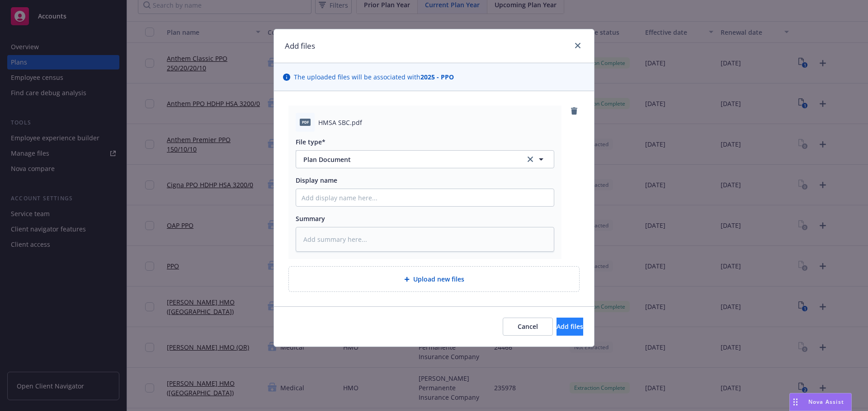 The width and height of the screenshot is (868, 411). I want to click on span: HMSA SBC.pdf, so click(340, 122).